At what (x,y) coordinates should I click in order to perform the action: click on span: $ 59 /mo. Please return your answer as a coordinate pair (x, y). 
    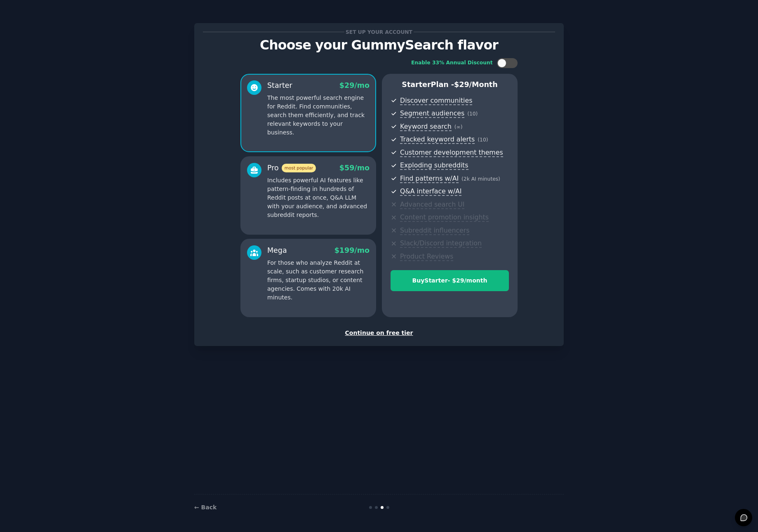
    Looking at the image, I should click on (354, 168).